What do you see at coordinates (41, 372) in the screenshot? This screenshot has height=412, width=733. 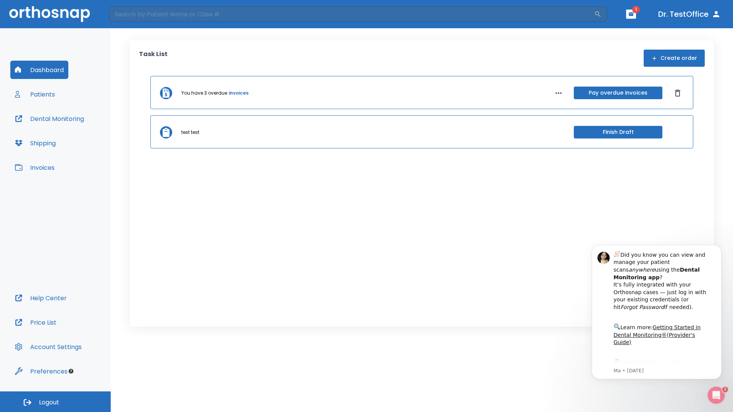 I see `button: Preferences` at bounding box center [41, 372].